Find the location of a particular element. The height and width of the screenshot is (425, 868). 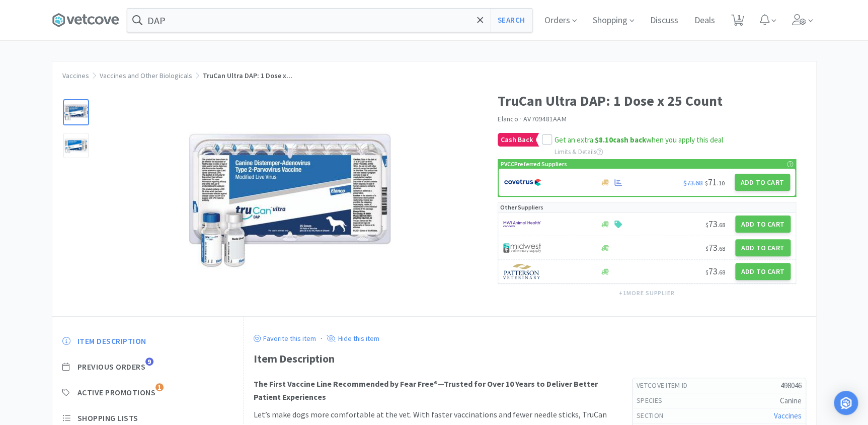

h5: Canine is located at coordinates (736, 400).